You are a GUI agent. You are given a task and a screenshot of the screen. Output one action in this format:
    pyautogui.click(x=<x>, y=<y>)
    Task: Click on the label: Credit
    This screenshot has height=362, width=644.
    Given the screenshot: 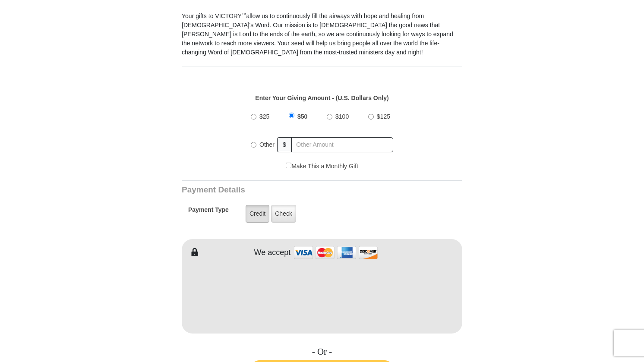 What is the action you would take?
    pyautogui.click(x=257, y=214)
    